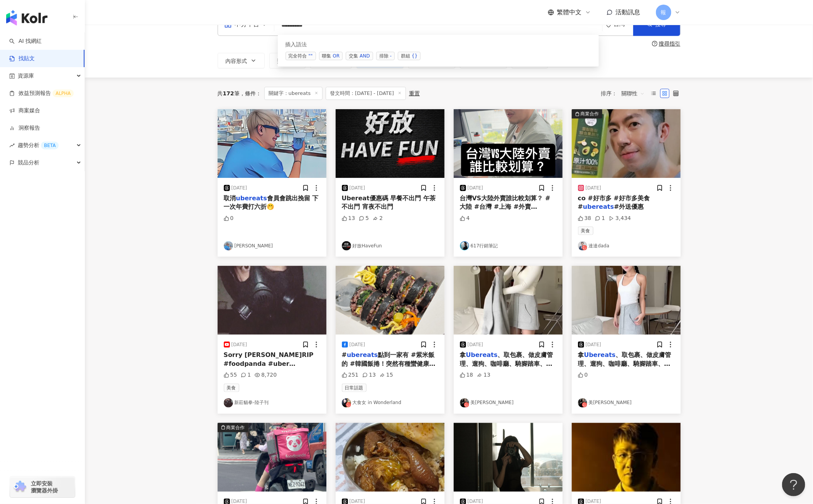 Image resolution: width=813 pixels, height=504 pixels. I want to click on div: 4, so click(465, 218).